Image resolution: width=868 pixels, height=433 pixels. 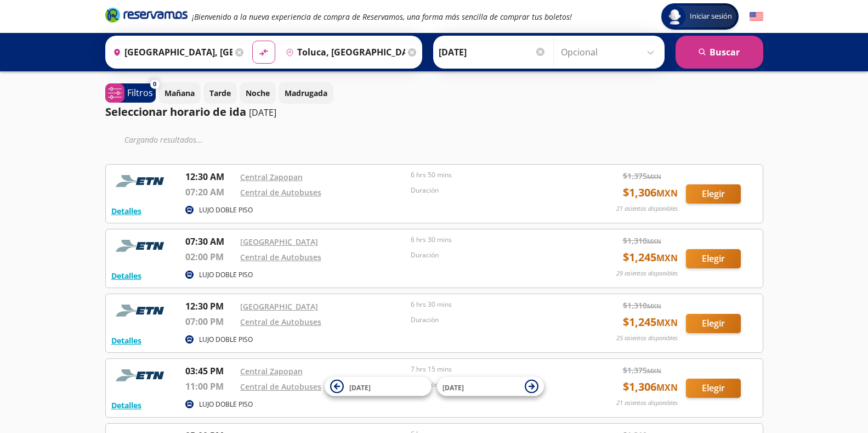 What do you see at coordinates (492, 52) in the screenshot?
I see `input: Elegir Fecha` at bounding box center [492, 52].